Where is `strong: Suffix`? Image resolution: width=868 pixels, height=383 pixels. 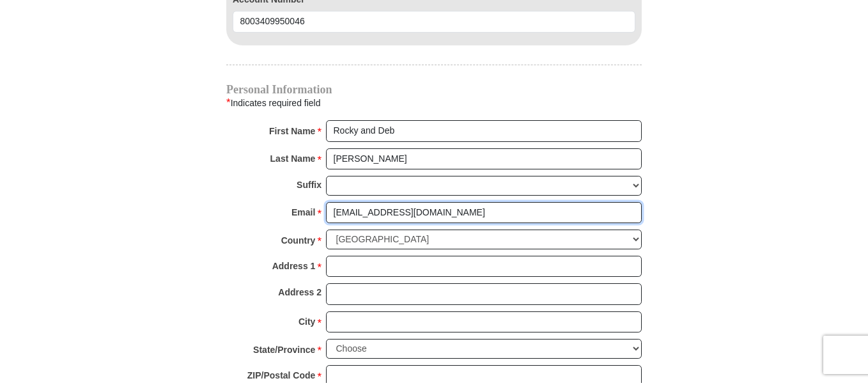
strong: Suffix is located at coordinates (308, 185).